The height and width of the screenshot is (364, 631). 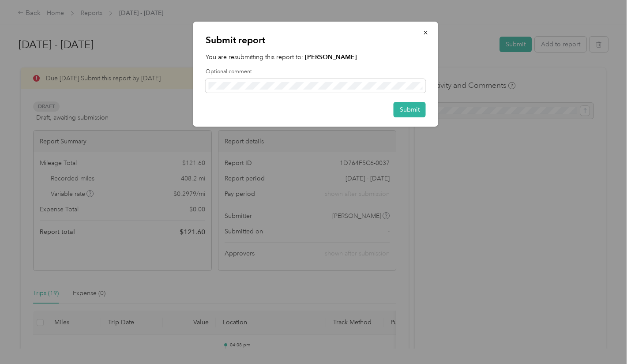 I want to click on button: Submit, so click(x=409, y=110).